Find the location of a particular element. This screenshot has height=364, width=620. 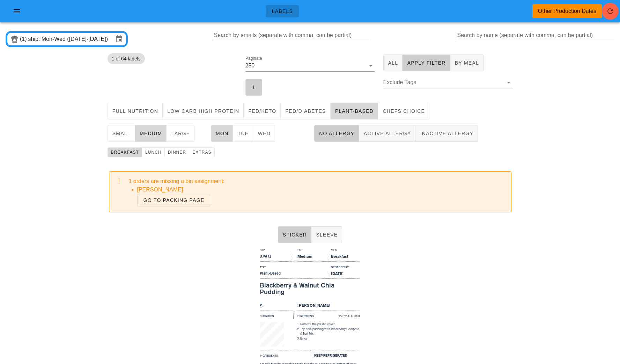

div: Other Production Dates is located at coordinates (567, 11).